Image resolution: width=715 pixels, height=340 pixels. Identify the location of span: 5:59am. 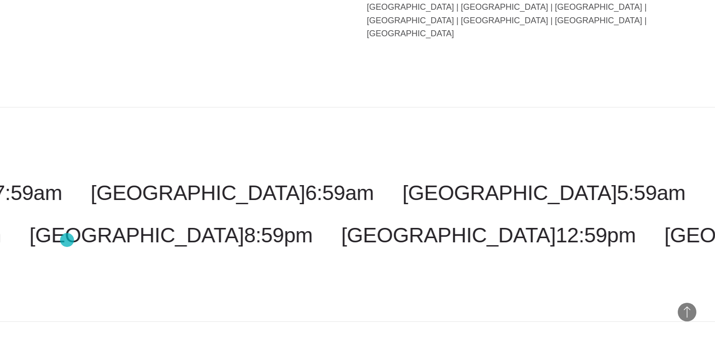
(651, 193).